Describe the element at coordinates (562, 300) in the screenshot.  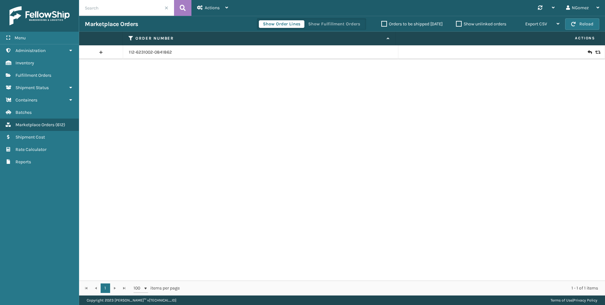
I see `a: Terms of Use` at that location.